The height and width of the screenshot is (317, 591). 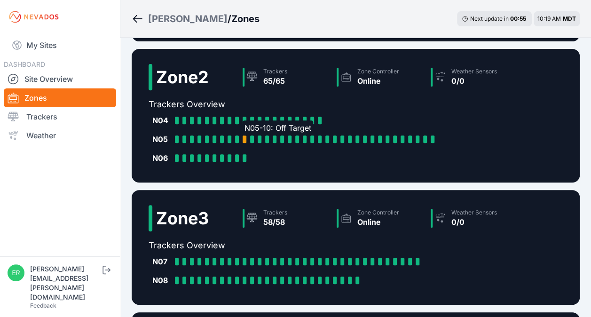 I want to click on div: N08, so click(x=162, y=280).